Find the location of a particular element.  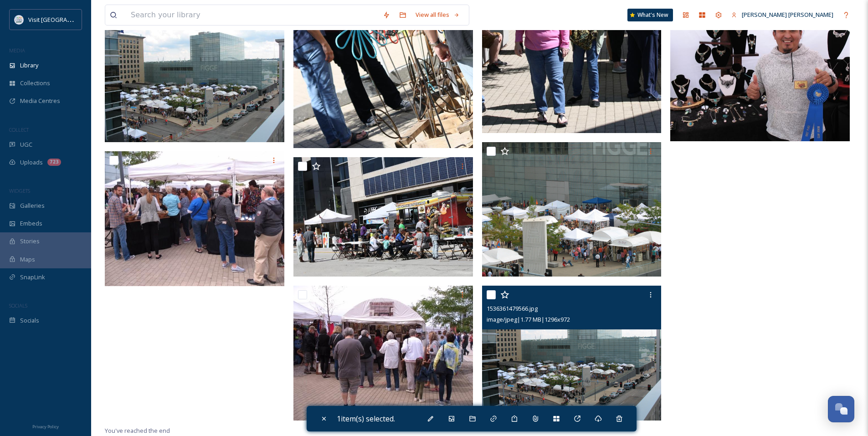

span: MEDIA is located at coordinates (17, 50).